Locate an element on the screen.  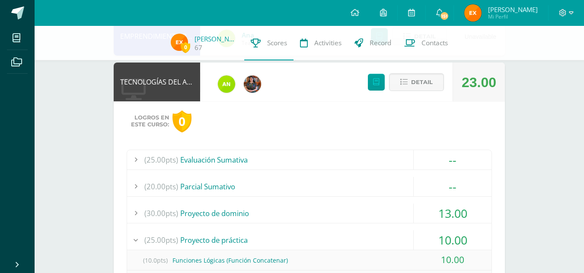
span: (30.00pts) is located at coordinates (161, 213).